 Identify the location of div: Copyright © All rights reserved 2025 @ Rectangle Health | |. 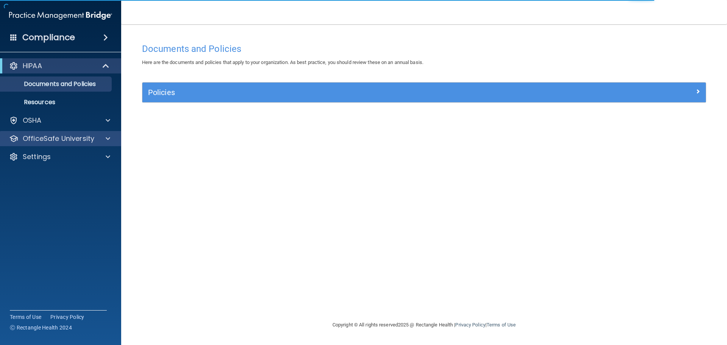
(424, 325).